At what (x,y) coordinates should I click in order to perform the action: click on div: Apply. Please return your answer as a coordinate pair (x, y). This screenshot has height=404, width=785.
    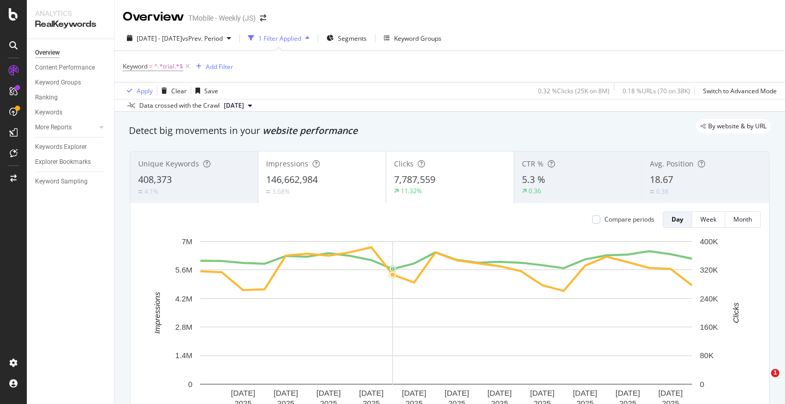
    Looking at the image, I should click on (144, 91).